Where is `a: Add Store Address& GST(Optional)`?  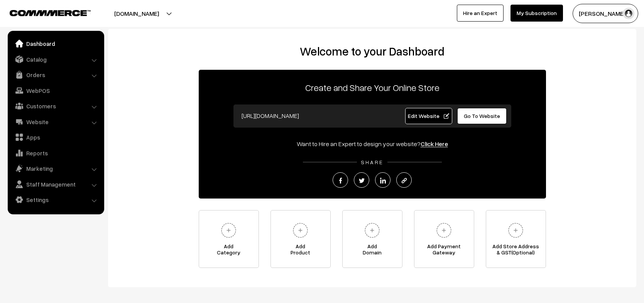
a: Add Store Address& GST(Optional) is located at coordinates (516, 239).